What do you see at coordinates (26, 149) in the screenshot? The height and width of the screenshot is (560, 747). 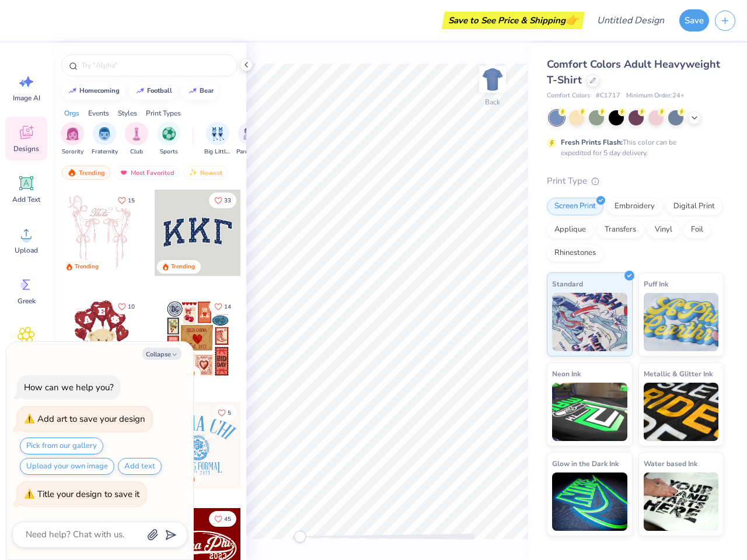 I see `span: Designs` at bounding box center [26, 149].